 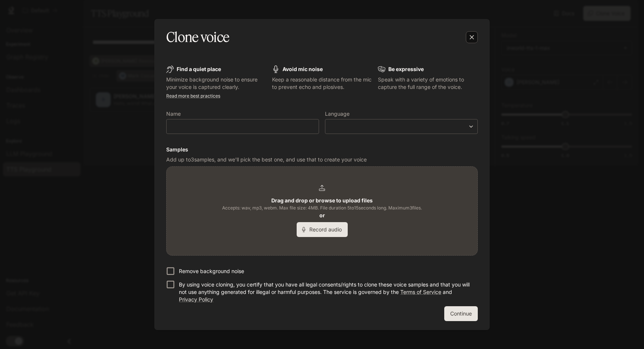 I want to click on a: Privacy Policy, so click(x=196, y=300).